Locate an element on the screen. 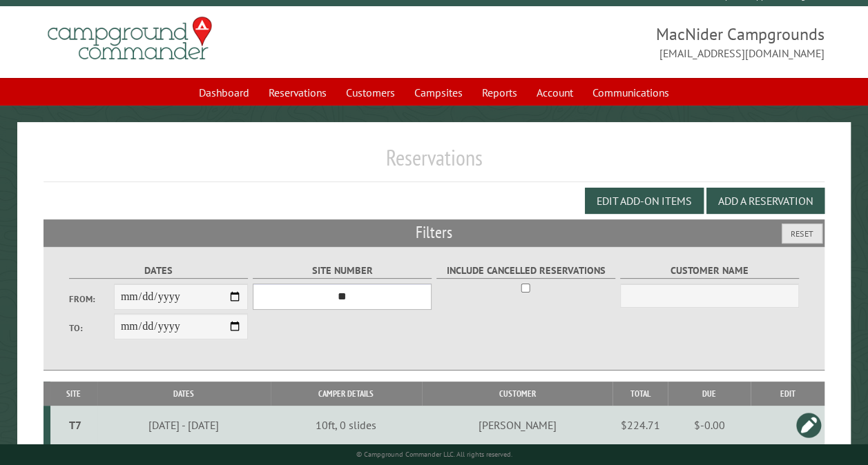  th: Site is located at coordinates (74, 394).